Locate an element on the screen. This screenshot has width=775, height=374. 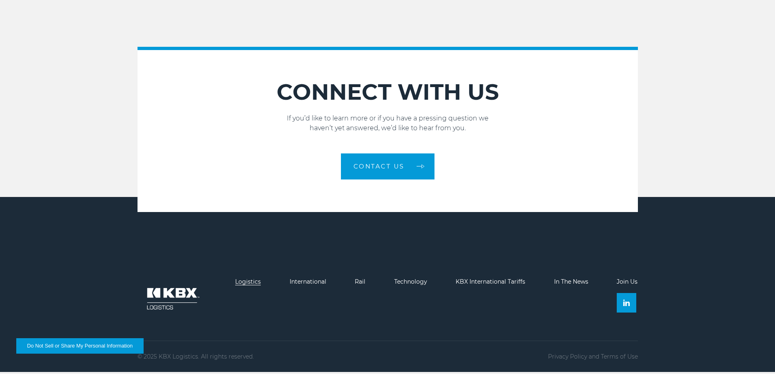
a: In The News is located at coordinates (571, 282).